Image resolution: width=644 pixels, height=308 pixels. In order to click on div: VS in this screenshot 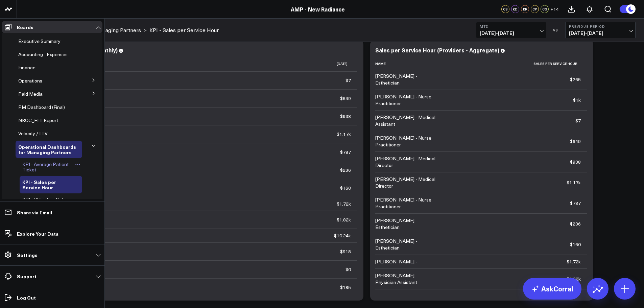, I will do `click(556, 30)`.